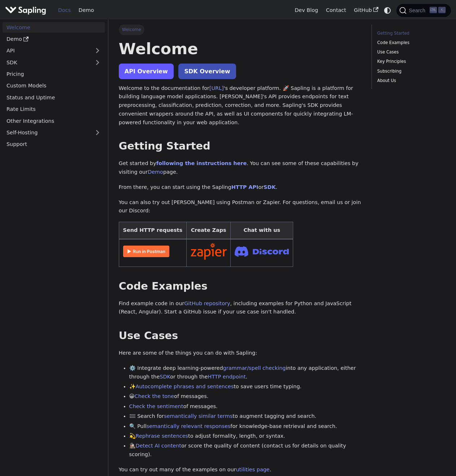 The image size is (456, 476). I want to click on a: semantically similar terms, so click(198, 416).